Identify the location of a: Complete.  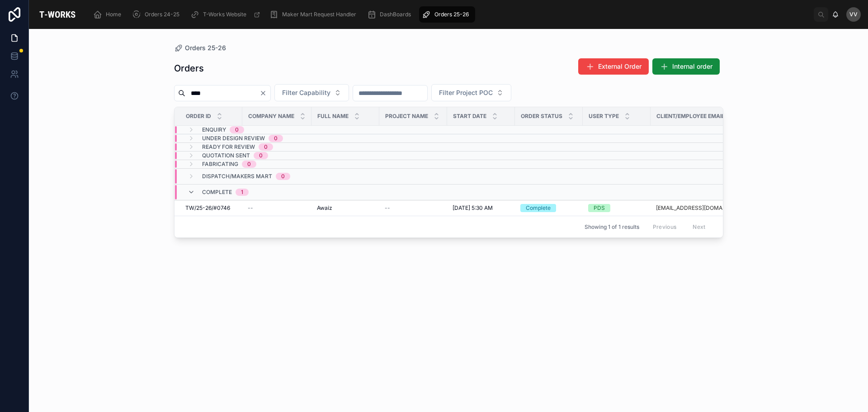
(549, 208).